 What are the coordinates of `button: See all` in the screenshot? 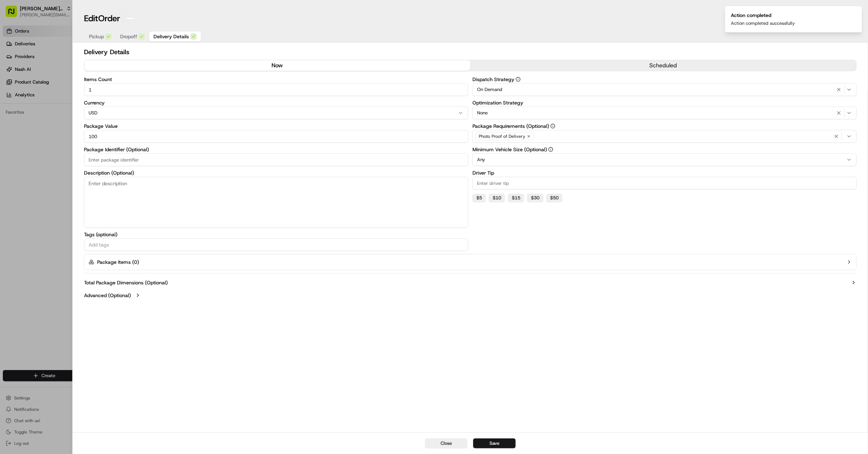 It's located at (119, 95).